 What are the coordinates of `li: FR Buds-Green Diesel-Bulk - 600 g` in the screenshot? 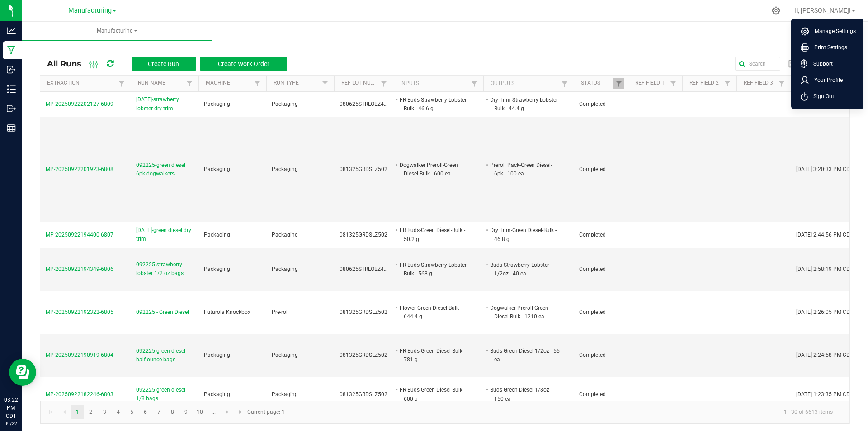 It's located at (434, 394).